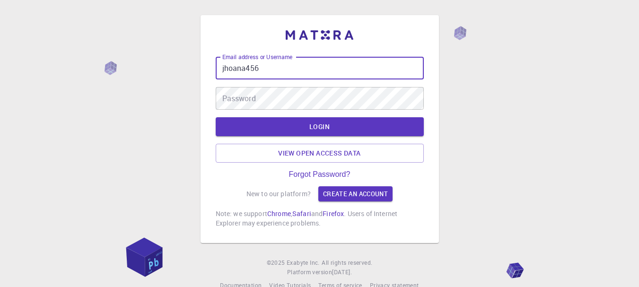 This screenshot has width=639, height=287. Describe the element at coordinates (302, 213) in the screenshot. I see `a: Safari` at that location.